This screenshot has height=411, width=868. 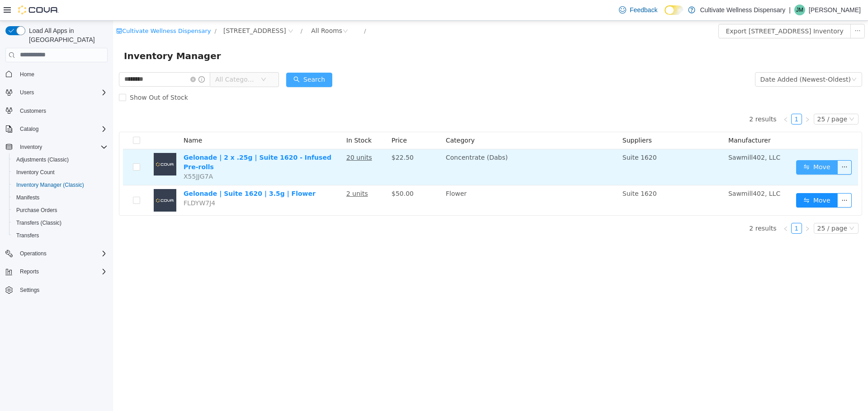 I want to click on span: Settings, so click(x=62, y=290).